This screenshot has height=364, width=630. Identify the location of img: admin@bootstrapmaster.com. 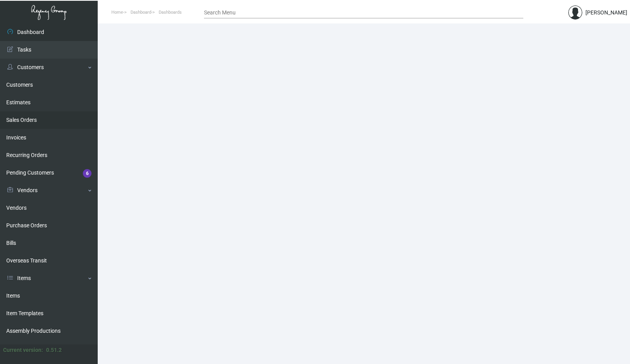
(575, 12).